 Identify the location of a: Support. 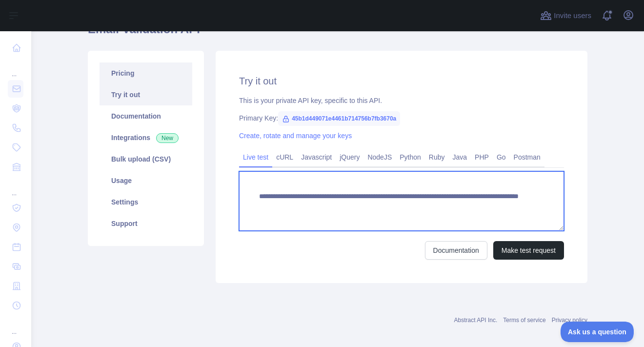
(146, 223).